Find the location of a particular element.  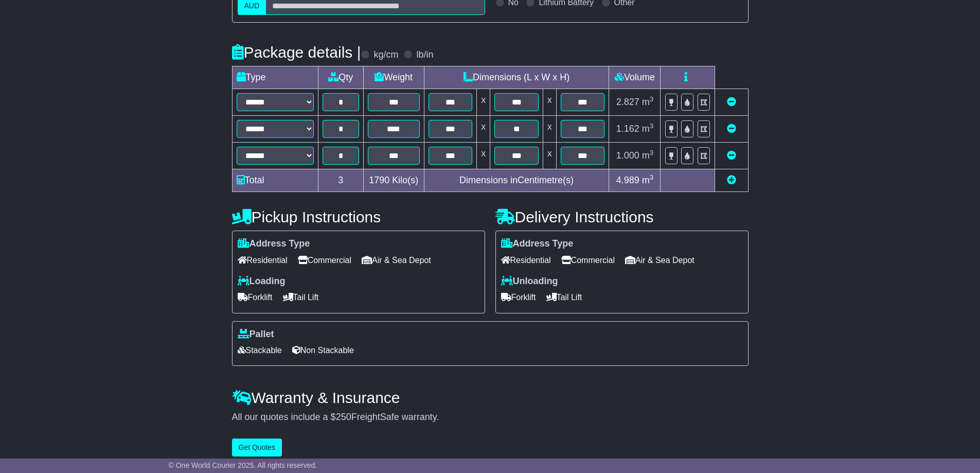

td: Type is located at coordinates (275, 78).